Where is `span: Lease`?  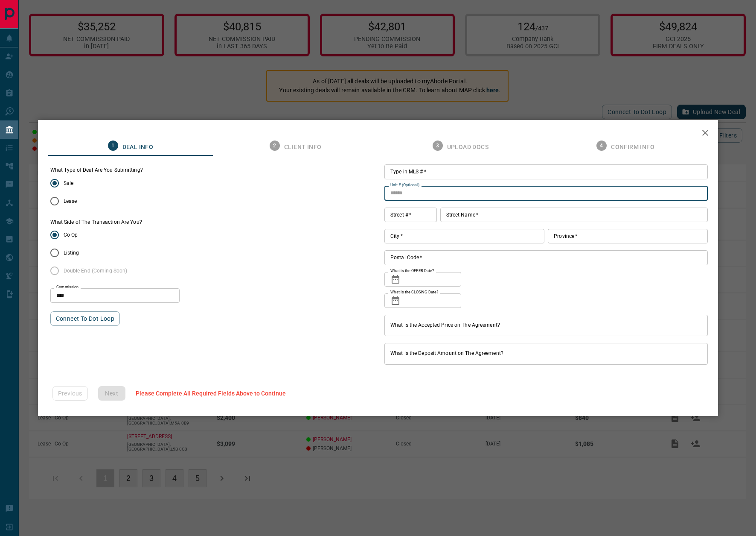 span: Lease is located at coordinates (71, 201).